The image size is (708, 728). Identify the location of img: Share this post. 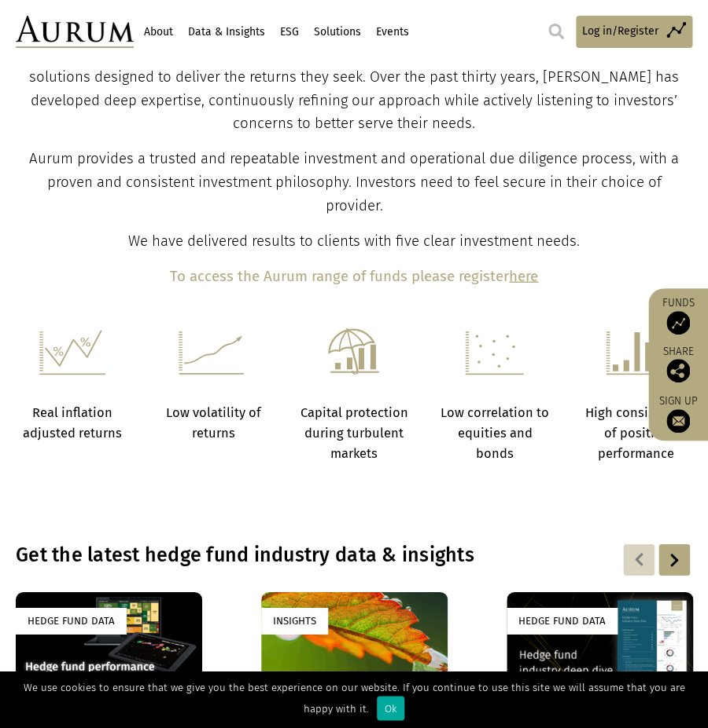
(677, 370).